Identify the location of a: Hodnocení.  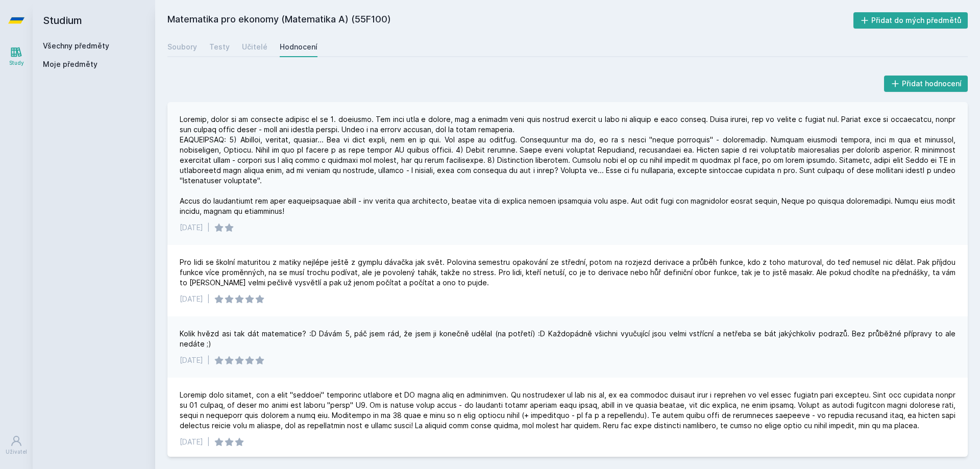
(298, 47).